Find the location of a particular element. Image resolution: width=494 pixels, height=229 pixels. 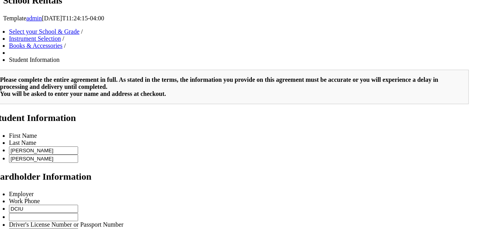

button: Attachments is located at coordinates (105, 7).